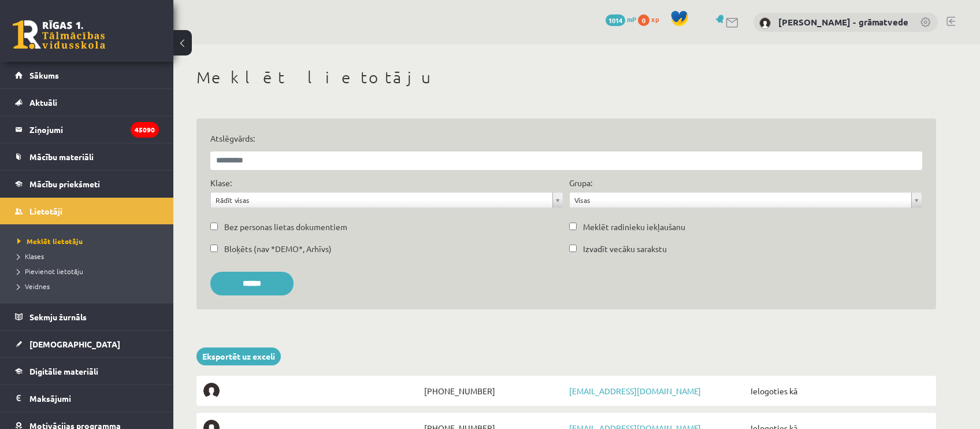  I want to click on span: Ielogoties kā, so click(838, 391).